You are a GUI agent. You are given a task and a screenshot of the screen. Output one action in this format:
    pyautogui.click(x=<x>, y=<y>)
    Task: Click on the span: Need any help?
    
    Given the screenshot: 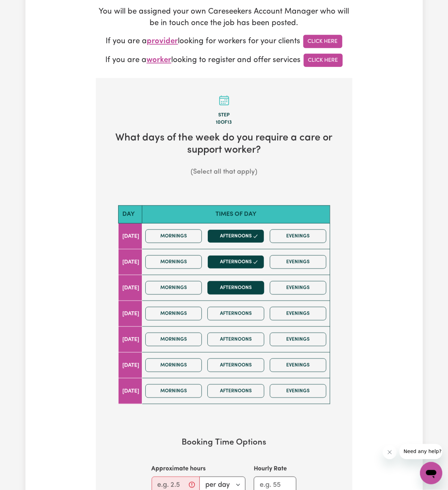 What is the action you would take?
    pyautogui.click(x=23, y=8)
    